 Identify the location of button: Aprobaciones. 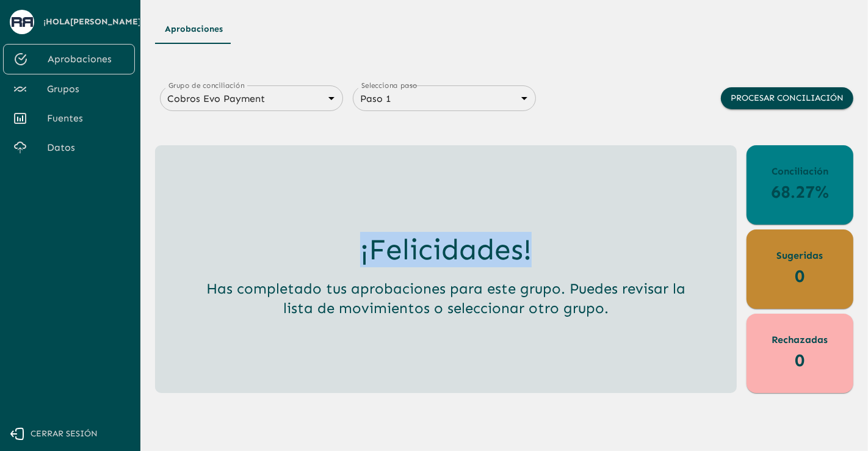
(193, 29).